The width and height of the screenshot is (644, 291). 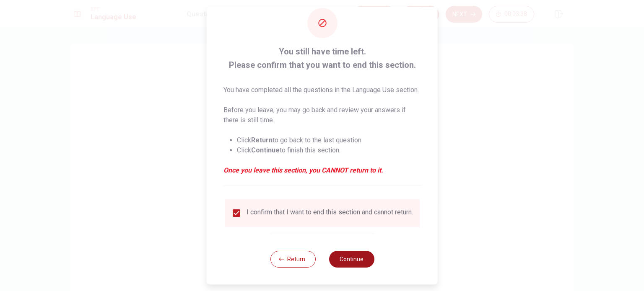 What do you see at coordinates (322, 115) in the screenshot?
I see `p: Before you leave, you may go back and review your answers if there is still time.` at bounding box center [322, 115].